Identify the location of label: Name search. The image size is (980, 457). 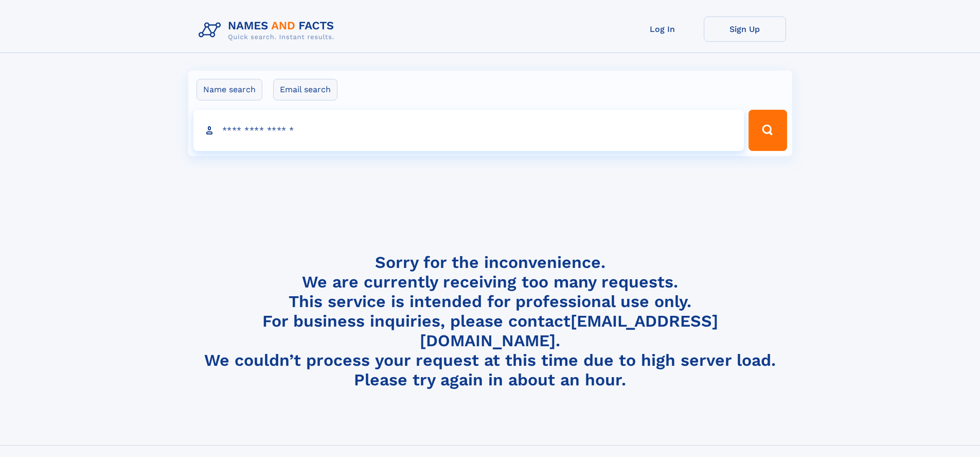
(229, 89).